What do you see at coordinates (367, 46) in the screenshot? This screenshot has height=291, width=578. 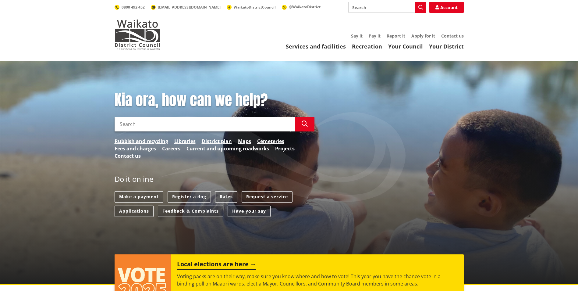 I see `a: Recreation` at bounding box center [367, 46].